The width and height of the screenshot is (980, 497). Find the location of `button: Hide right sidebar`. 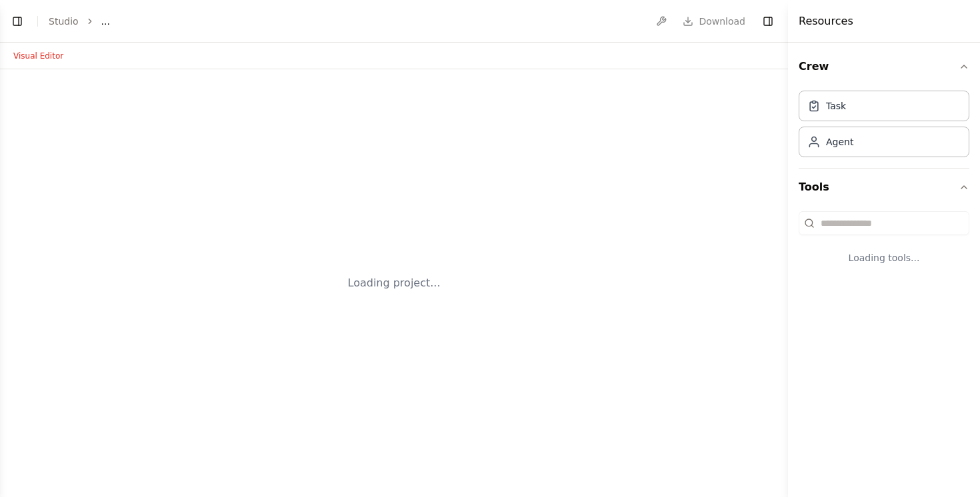

button: Hide right sidebar is located at coordinates (768, 21).